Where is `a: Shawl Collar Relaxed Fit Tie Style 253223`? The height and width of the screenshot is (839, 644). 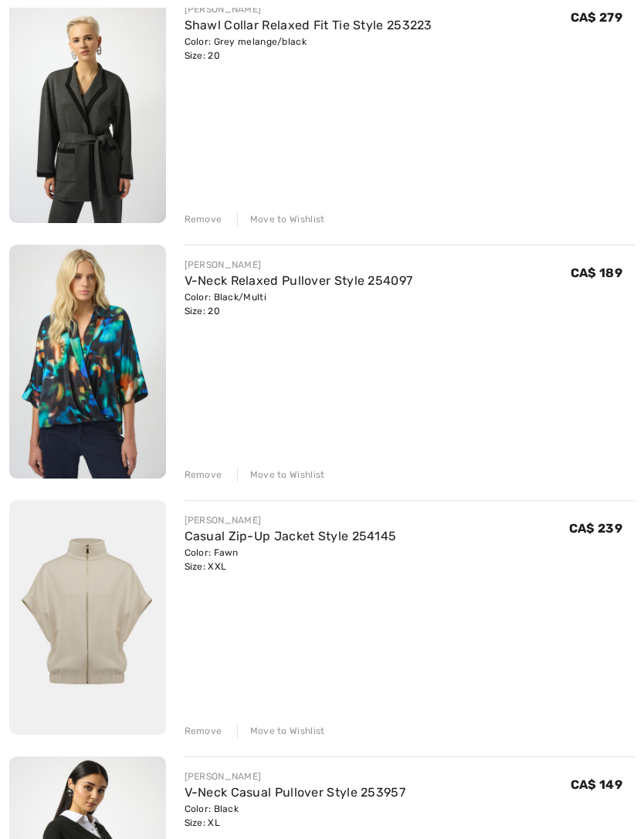 a: Shawl Collar Relaxed Fit Tie Style 253223 is located at coordinates (308, 25).